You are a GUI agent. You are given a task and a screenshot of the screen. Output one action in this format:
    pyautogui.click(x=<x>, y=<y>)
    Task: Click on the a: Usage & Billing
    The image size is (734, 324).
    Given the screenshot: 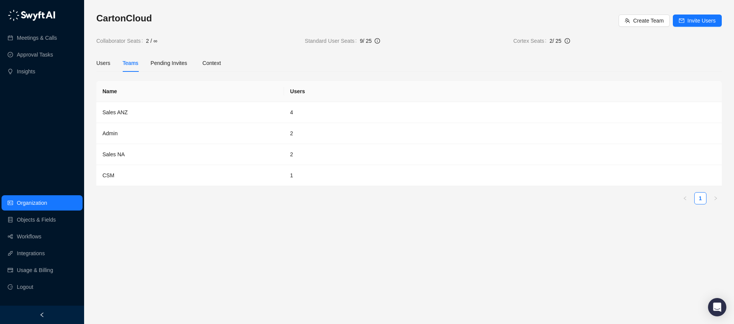 What is the action you would take?
    pyautogui.click(x=35, y=270)
    